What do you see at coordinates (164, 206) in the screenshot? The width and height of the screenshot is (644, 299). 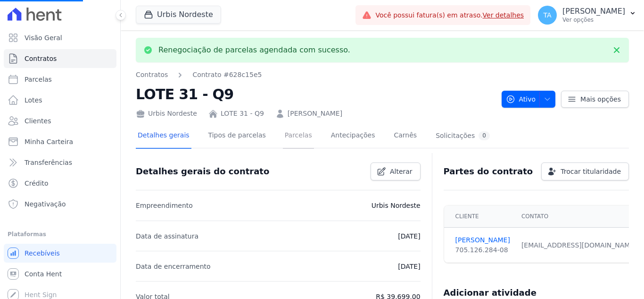 I see `p: Empreendimento` at bounding box center [164, 206].